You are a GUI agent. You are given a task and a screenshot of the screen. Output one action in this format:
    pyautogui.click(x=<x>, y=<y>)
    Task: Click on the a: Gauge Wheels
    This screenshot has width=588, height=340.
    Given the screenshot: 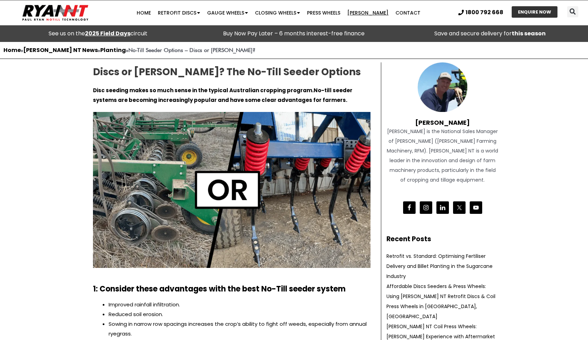 What is the action you would take?
    pyautogui.click(x=228, y=13)
    